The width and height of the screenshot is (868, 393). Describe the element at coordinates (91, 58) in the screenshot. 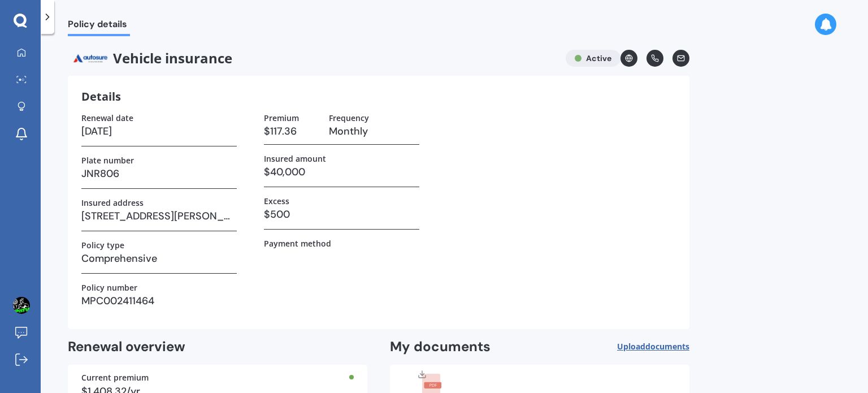

I see `img: Autosure.webp` at that location.